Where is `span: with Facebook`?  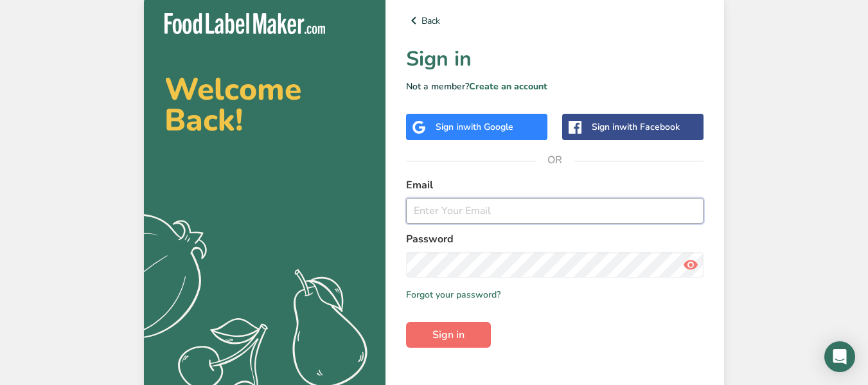
span: with Facebook is located at coordinates (650, 127).